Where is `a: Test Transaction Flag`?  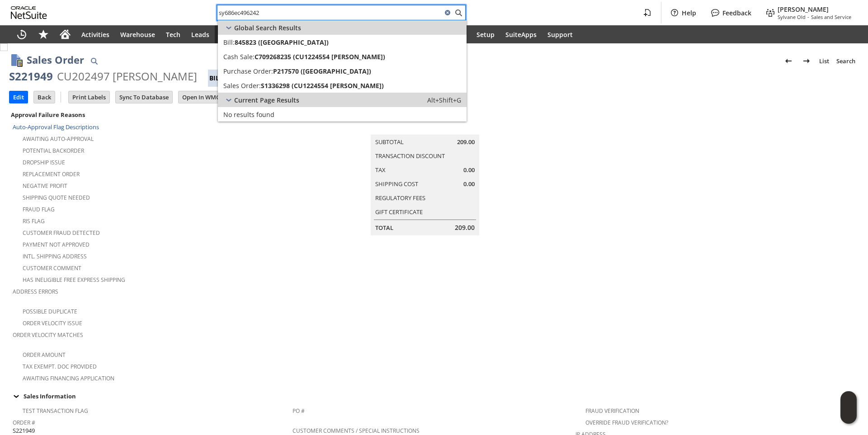 a: Test Transaction Flag is located at coordinates (55, 411).